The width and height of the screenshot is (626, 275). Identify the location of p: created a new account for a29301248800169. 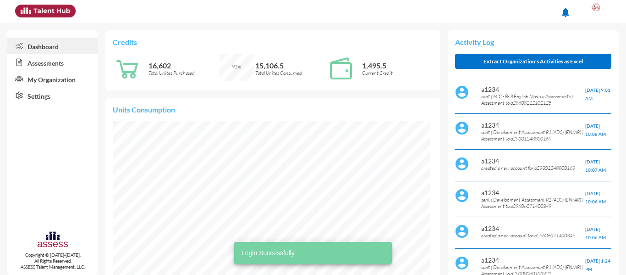
(533, 168).